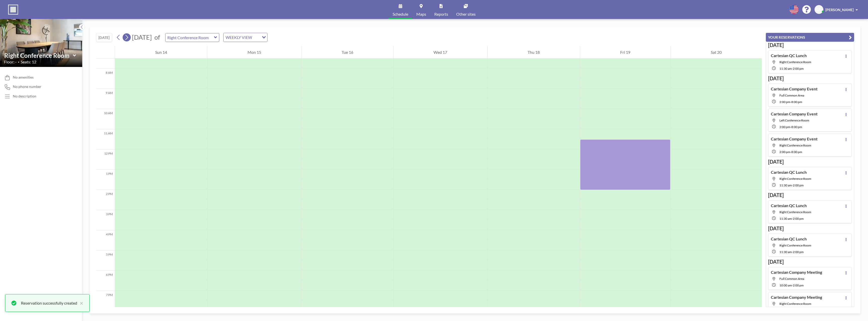  What do you see at coordinates (80, 303) in the screenshot?
I see `button: close` at bounding box center [80, 303].